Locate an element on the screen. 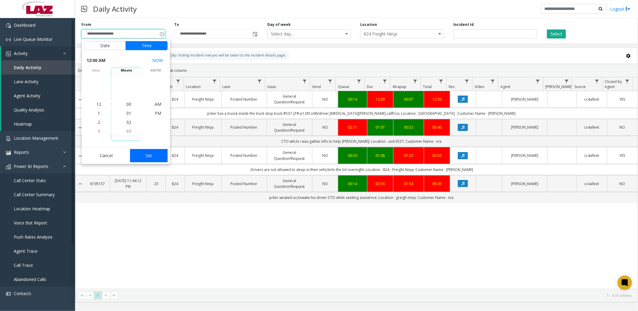  div: By clicking Incident row you will be taken to the incident details page. is located at coordinates (226, 56).